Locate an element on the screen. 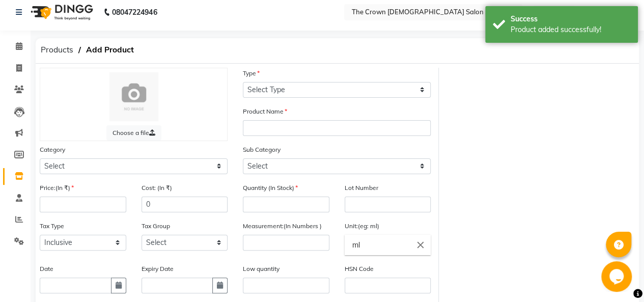 The image size is (644, 302). label: Type is located at coordinates (251, 73).